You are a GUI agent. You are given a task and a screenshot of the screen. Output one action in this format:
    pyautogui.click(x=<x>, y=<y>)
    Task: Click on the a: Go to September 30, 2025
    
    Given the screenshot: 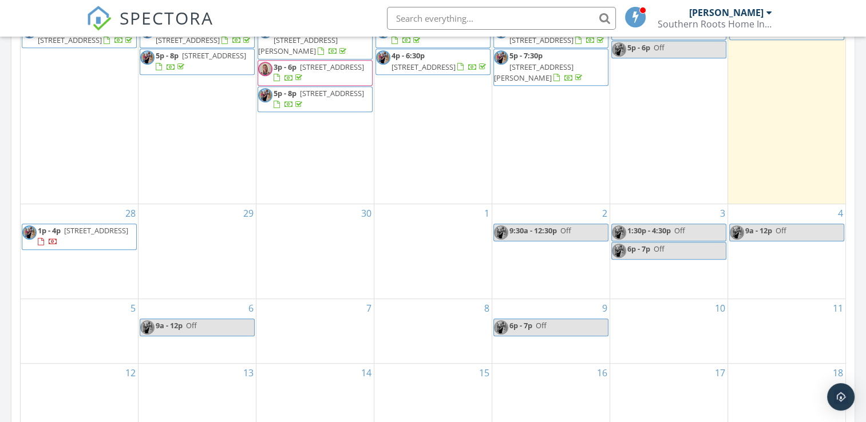 What is the action you would take?
    pyautogui.click(x=366, y=213)
    